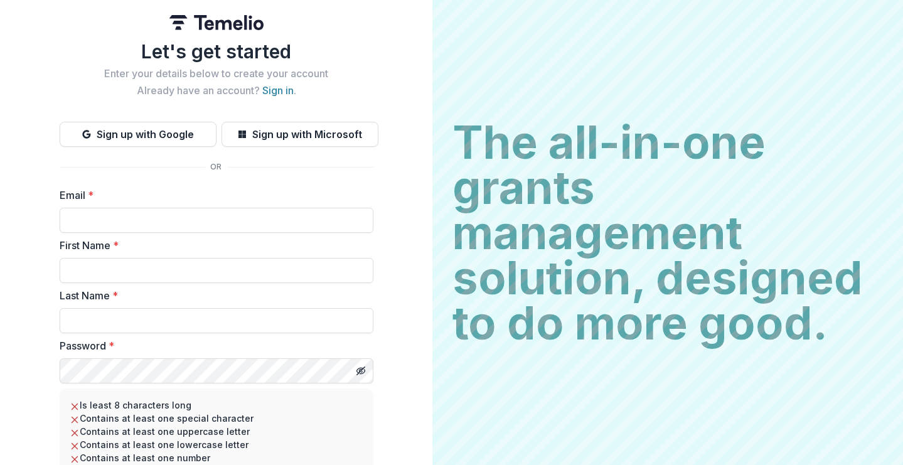 The height and width of the screenshot is (465, 903). I want to click on li: Contains at least one lowercase letter, so click(217, 444).